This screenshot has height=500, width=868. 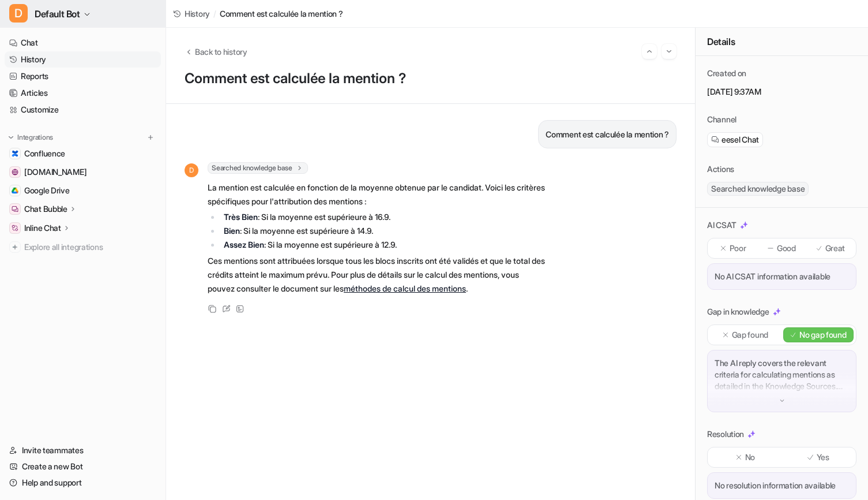 What do you see at coordinates (722, 225) in the screenshot?
I see `p: AI CSAT` at bounding box center [722, 225].